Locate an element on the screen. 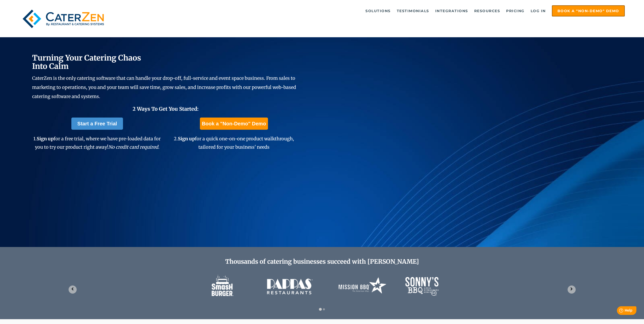 The image size is (644, 324). button: Go to slide 2 is located at coordinates (324, 309).